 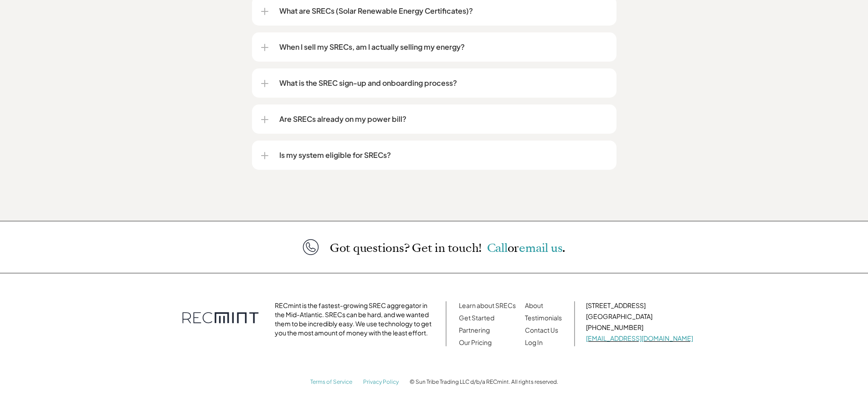 I want to click on p: Are SRECs already on my power bill?, so click(x=443, y=119).